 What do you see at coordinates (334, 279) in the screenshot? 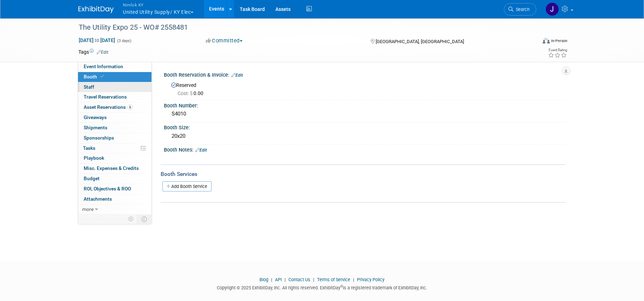
I see `a: Terms of Service` at bounding box center [334, 279].